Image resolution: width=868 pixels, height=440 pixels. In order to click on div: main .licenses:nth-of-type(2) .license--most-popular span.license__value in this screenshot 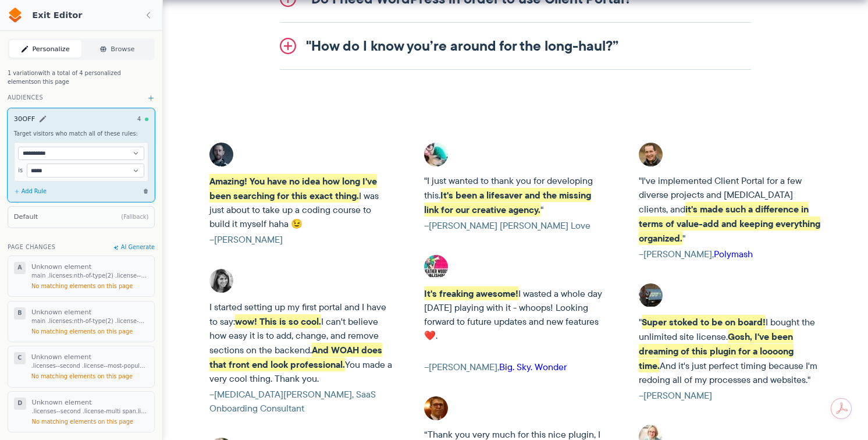, I will do `click(90, 276)`.